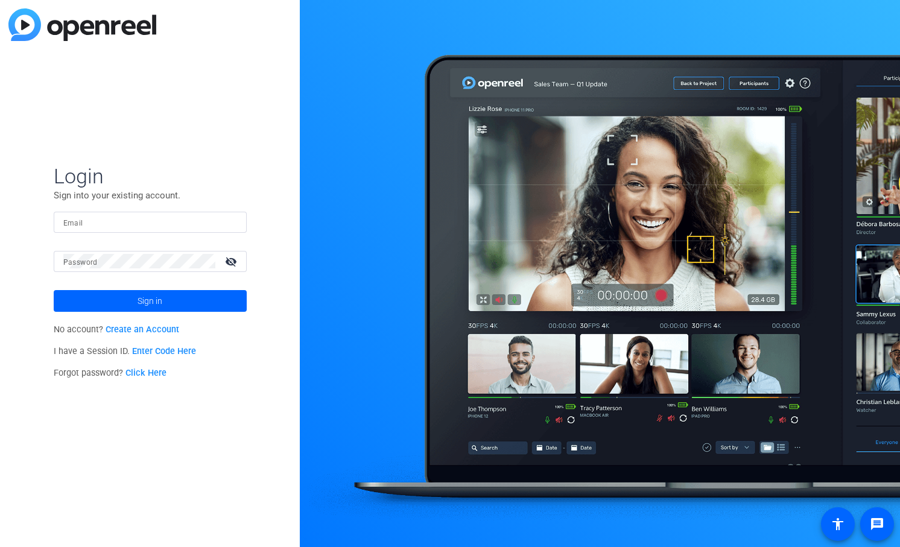  I want to click on mat-label: Email, so click(73, 223).